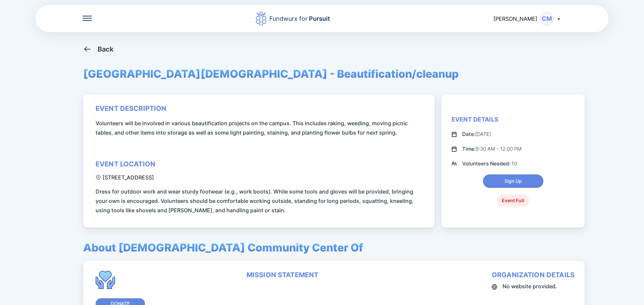 The width and height of the screenshot is (644, 305). What do you see at coordinates (513, 181) in the screenshot?
I see `span: Sign Up` at bounding box center [513, 181].